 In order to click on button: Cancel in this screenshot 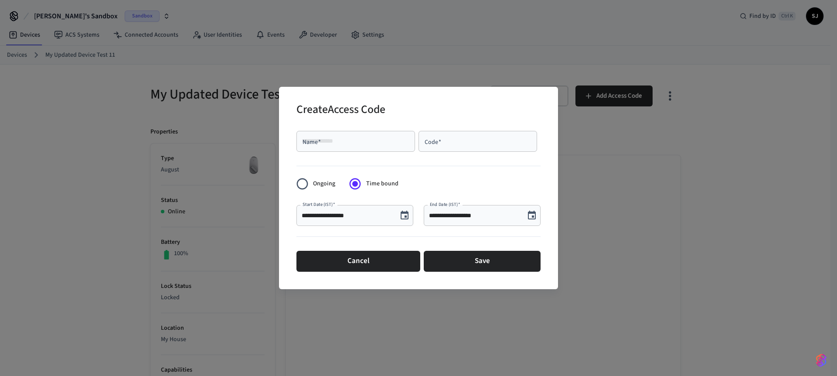, I will do `click(358, 261)`.